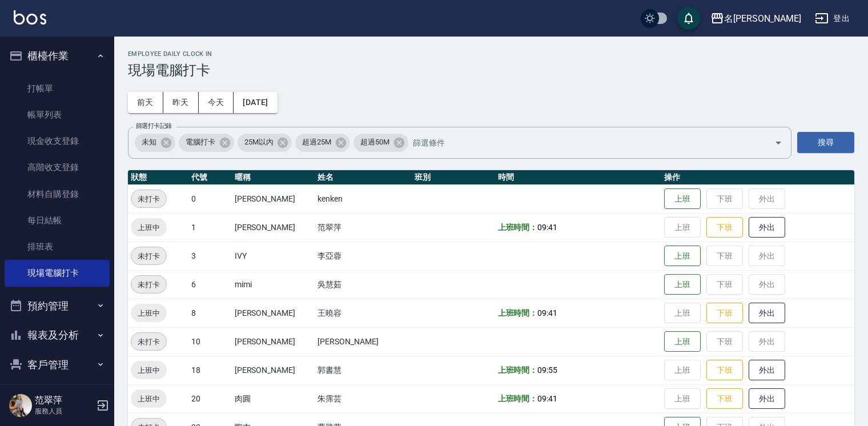 This screenshot has height=426, width=868. What do you see at coordinates (491, 70) in the screenshot?
I see `h3: 現場電腦打卡` at bounding box center [491, 70].